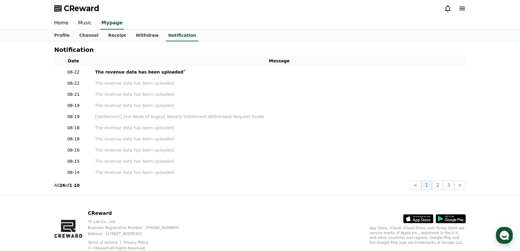 The height and width of the screenshot is (251, 520). I want to click on a: Profile, so click(62, 36).